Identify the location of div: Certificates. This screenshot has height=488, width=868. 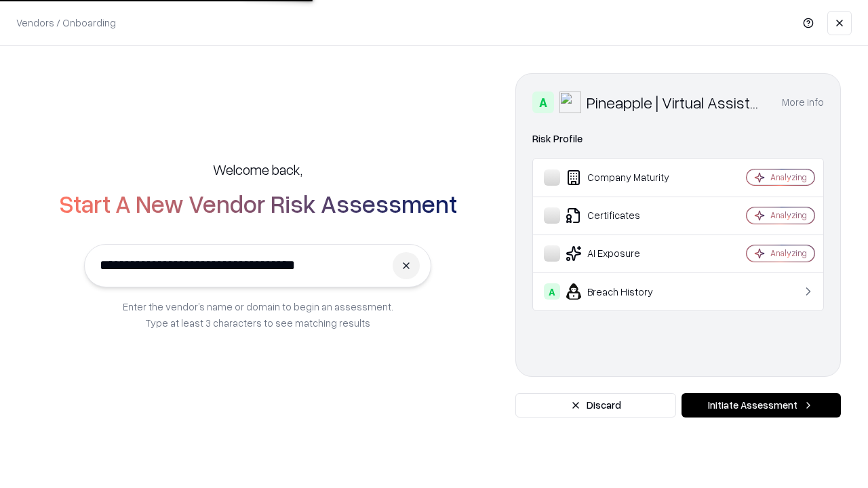
(624, 216).